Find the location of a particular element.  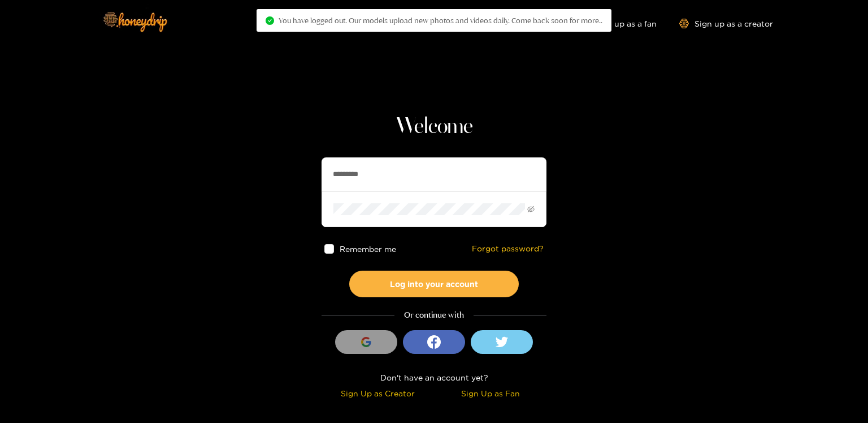

a: Sign up as a fan is located at coordinates (618, 23).